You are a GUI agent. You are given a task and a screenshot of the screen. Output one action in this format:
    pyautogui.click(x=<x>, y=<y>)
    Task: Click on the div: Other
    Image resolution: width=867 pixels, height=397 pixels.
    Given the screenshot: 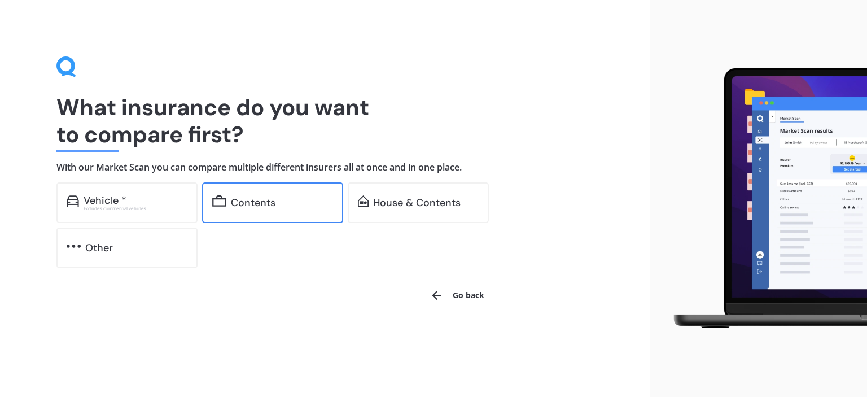 What is the action you would take?
    pyautogui.click(x=99, y=248)
    